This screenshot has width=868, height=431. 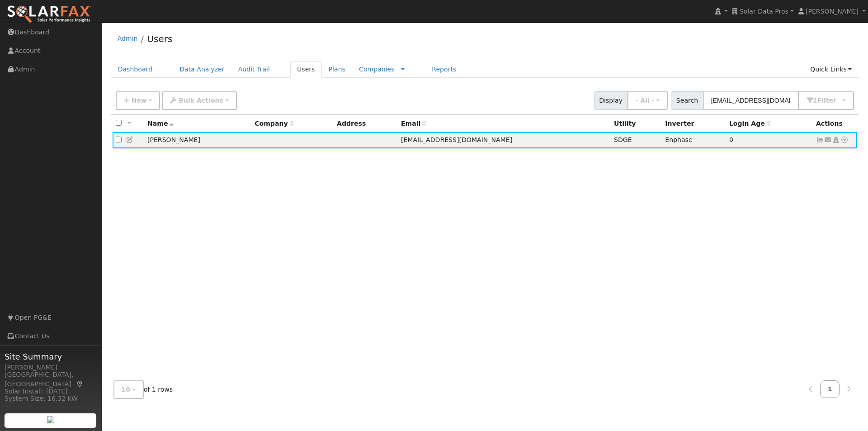 I want to click on div: Inverter, so click(x=694, y=124).